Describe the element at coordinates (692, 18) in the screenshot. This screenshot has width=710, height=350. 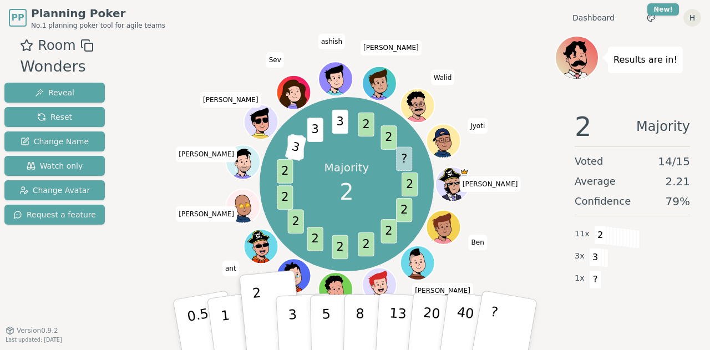
I see `button: H` at that location.